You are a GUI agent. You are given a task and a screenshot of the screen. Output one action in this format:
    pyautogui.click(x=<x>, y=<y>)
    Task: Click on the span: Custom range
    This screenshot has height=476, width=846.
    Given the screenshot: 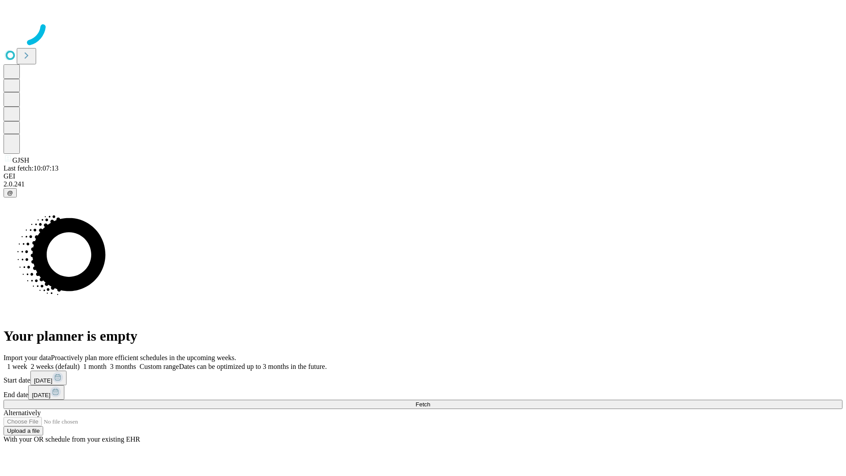 What is the action you would take?
    pyautogui.click(x=159, y=366)
    